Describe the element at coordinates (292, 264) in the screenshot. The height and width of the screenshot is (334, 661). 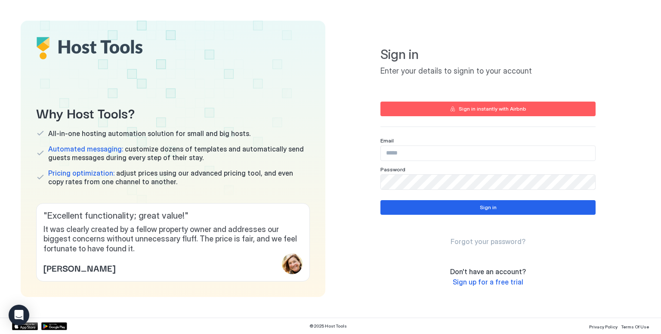
I see `div: profile` at that location.